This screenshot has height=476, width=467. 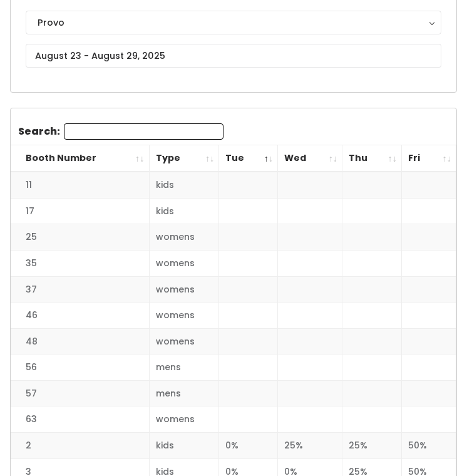 I want to click on td: 48, so click(x=79, y=342).